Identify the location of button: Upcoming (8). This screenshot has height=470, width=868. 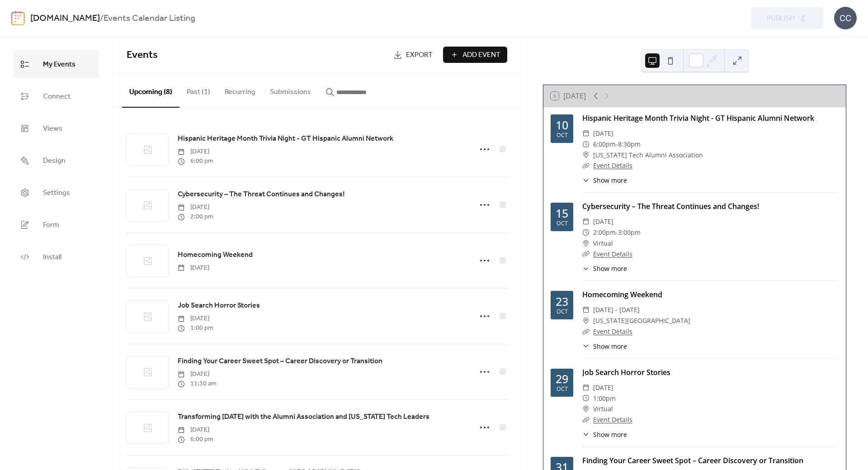
(151, 90).